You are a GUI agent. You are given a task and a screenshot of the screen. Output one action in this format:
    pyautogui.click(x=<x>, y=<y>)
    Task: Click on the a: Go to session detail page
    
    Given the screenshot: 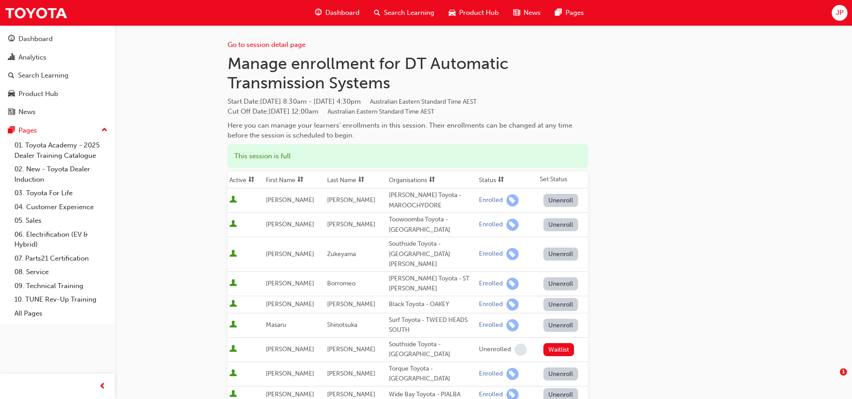 What is the action you would take?
    pyautogui.click(x=266, y=45)
    